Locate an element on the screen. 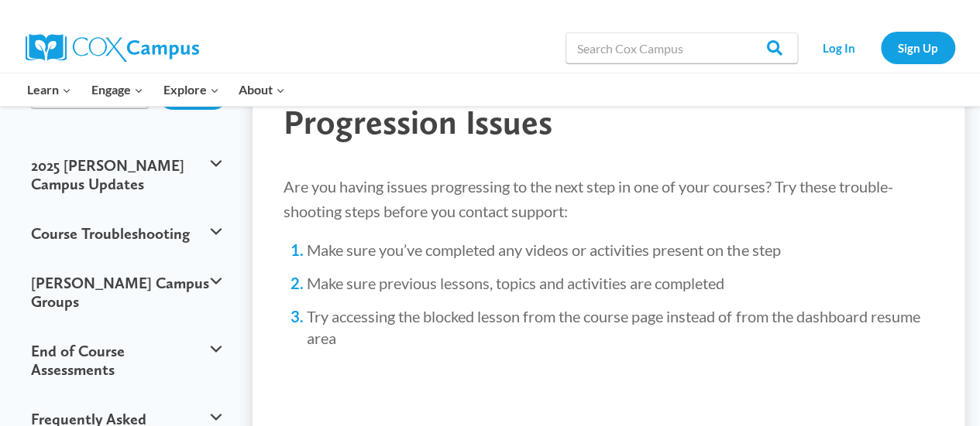 Image resolution: width=980 pixels, height=426 pixels. a: Sign Up is located at coordinates (918, 47).